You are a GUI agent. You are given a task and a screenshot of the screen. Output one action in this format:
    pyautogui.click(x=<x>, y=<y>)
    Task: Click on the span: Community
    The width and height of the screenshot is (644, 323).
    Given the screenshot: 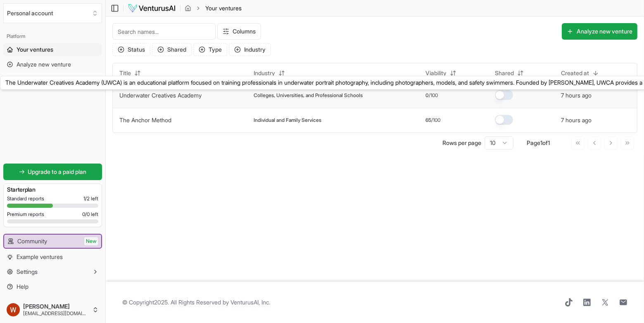 What is the action you would take?
    pyautogui.click(x=32, y=241)
    